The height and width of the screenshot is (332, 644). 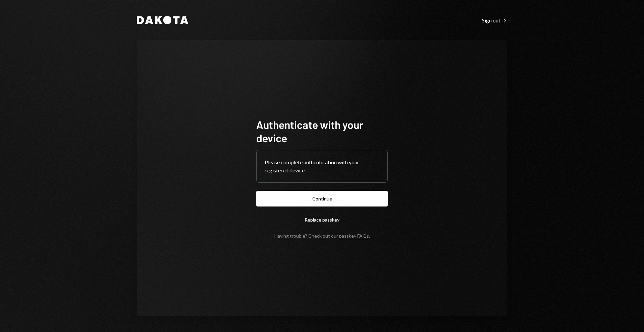 What do you see at coordinates (322, 220) in the screenshot?
I see `button: Replace passkey` at bounding box center [322, 220].